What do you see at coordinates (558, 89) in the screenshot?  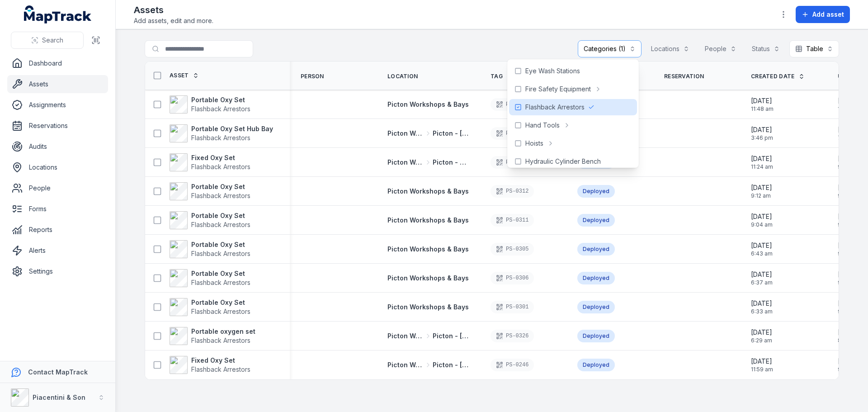 I see `span: Fire Safety Equipment` at bounding box center [558, 89].